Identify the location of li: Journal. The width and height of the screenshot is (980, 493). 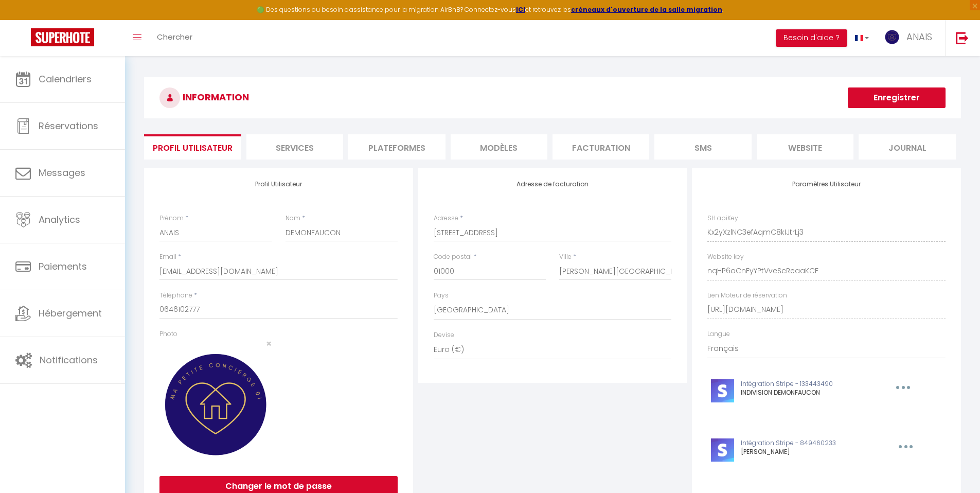
(907, 147).